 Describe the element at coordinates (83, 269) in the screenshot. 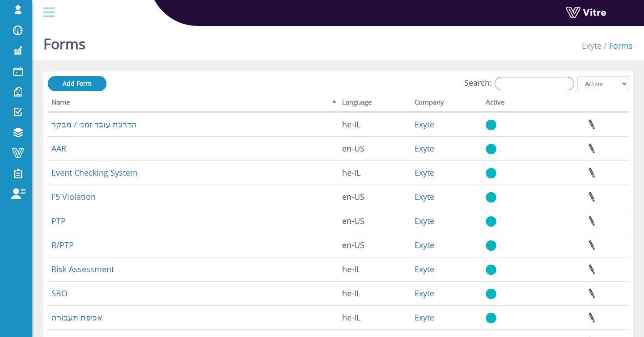

I see `a: Risk Assessment` at that location.